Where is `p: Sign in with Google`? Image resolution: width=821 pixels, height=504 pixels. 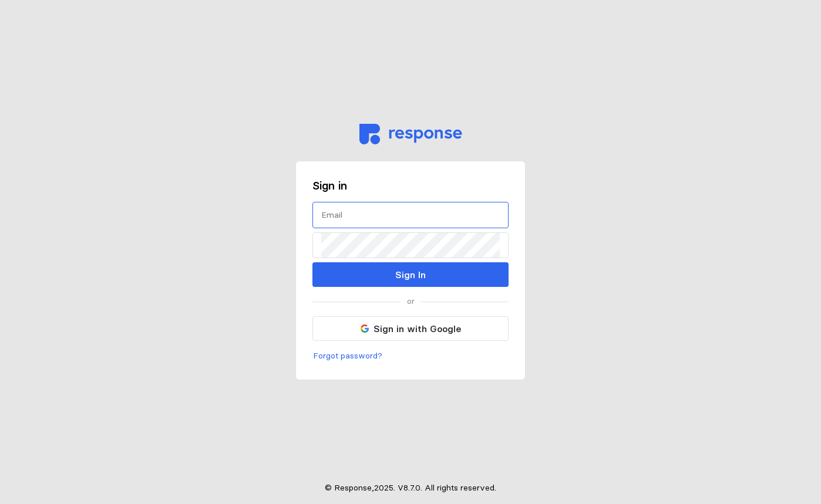 p: Sign in with Google is located at coordinates (417, 328).